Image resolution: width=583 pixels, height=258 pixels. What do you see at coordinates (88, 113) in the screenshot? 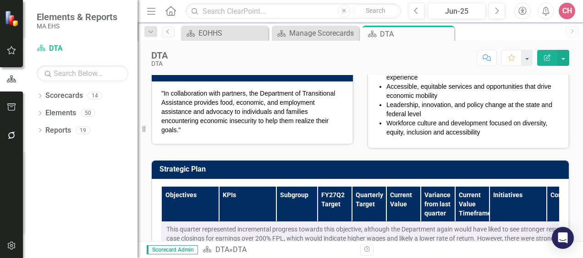
I see `div: 50` at bounding box center [88, 113].